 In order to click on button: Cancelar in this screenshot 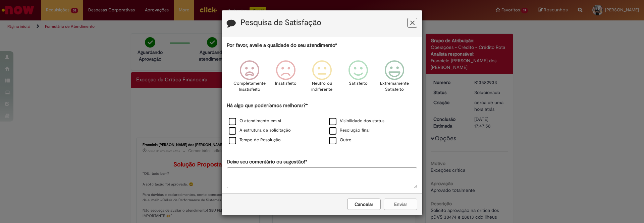, I will do `click(364, 204)`.